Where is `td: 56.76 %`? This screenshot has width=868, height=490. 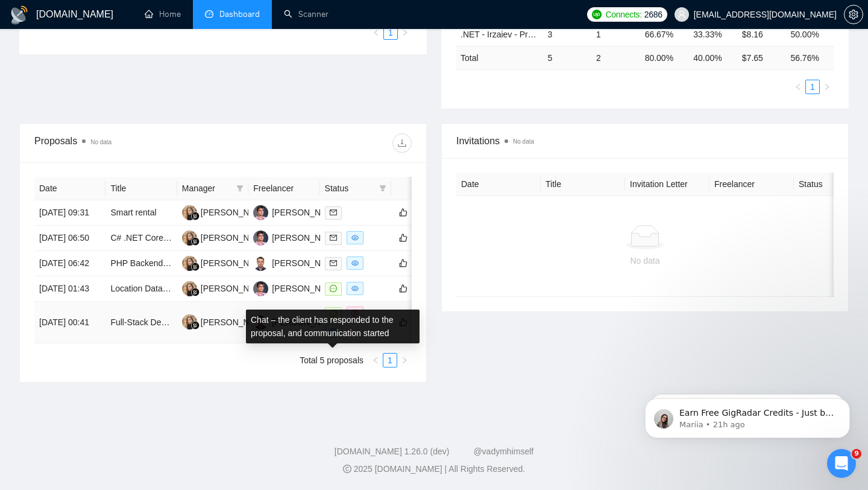
td: 56.76 % is located at coordinates (810, 58).